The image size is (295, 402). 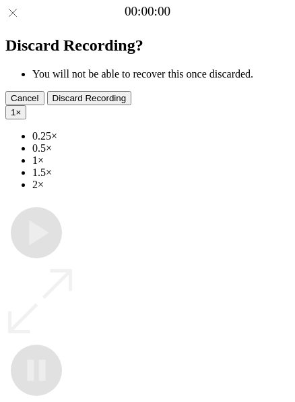 I want to click on button: Discard Recording, so click(x=90, y=98).